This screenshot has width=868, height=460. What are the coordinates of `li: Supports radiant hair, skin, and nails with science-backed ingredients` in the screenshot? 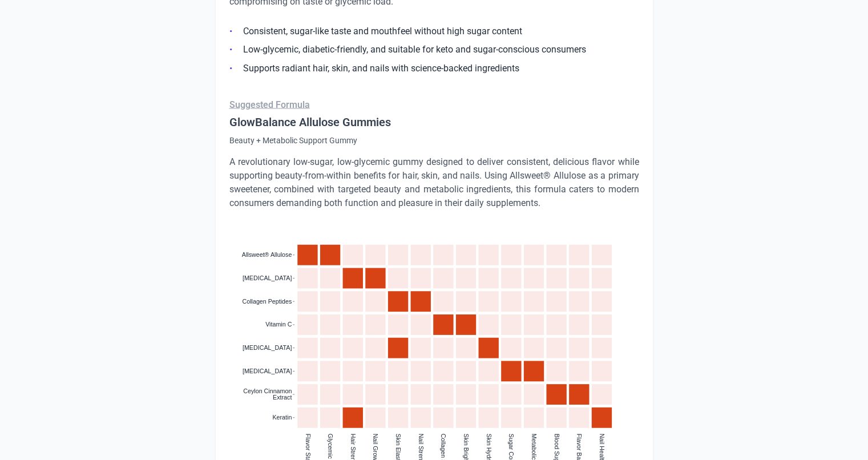 It's located at (435, 68).